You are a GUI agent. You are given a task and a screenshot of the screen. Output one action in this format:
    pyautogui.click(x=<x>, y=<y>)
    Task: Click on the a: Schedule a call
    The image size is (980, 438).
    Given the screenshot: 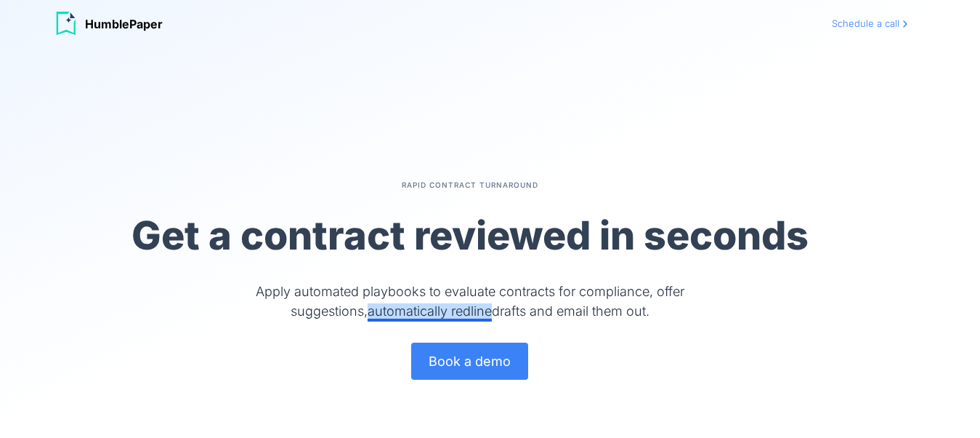 What is the action you would take?
    pyautogui.click(x=871, y=23)
    